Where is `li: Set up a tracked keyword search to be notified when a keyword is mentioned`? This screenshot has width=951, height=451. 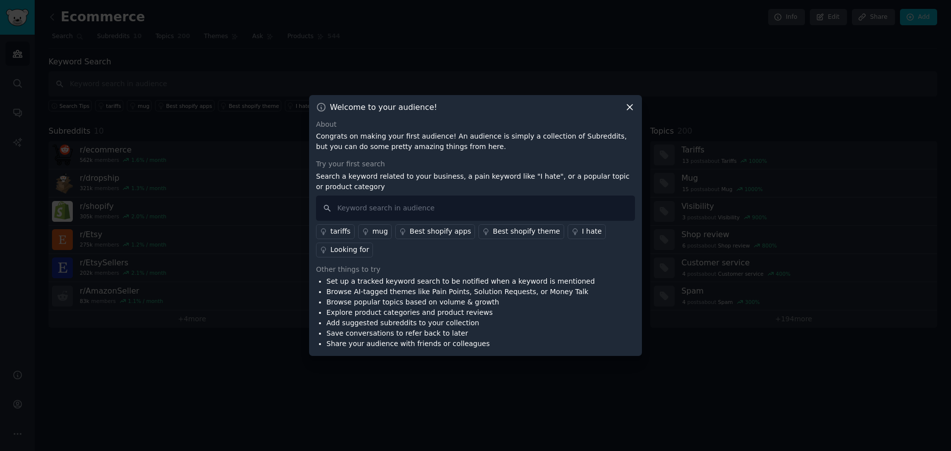
li: Set up a tracked keyword search to be notified when a keyword is mentioned is located at coordinates (461, 281).